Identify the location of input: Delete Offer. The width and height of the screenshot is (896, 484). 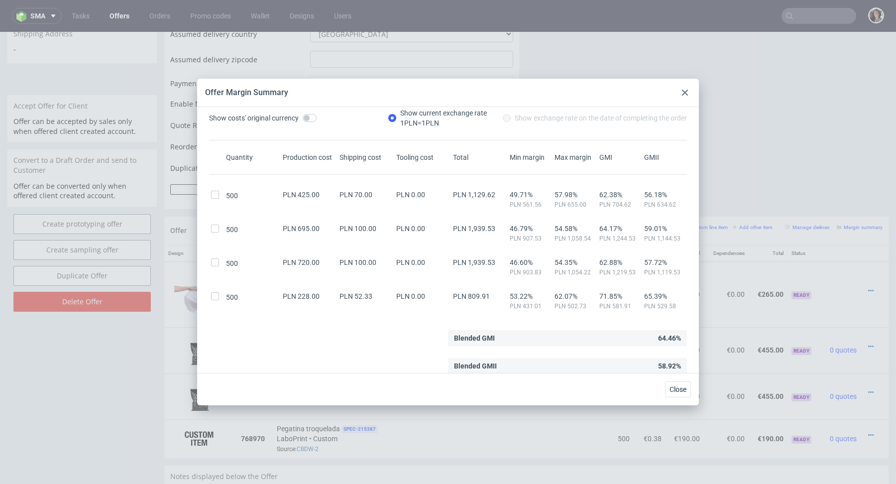
(82, 270).